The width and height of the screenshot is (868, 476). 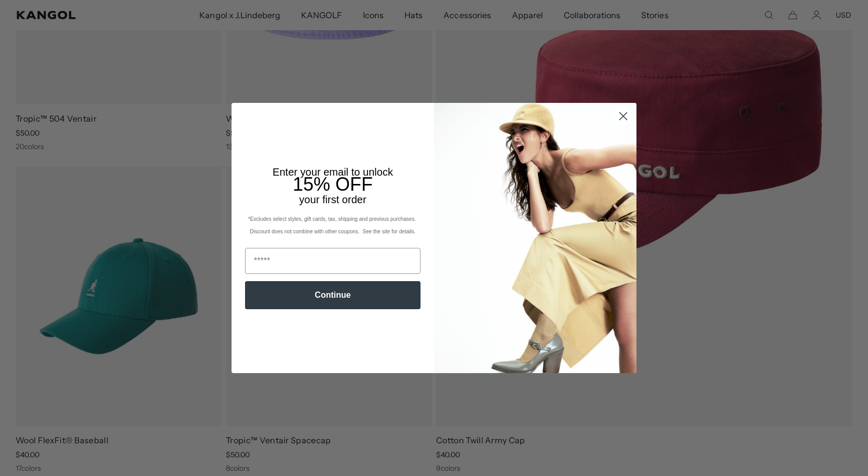 I want to click on button: Continue, so click(x=333, y=295).